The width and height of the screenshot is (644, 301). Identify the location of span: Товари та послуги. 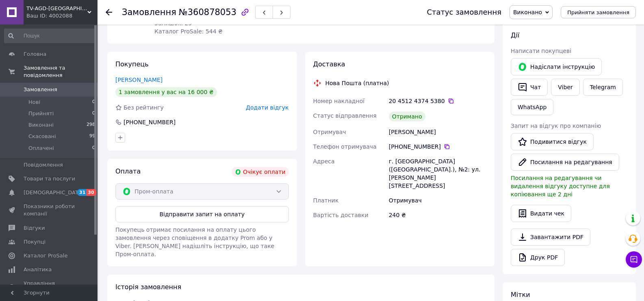
(50, 179).